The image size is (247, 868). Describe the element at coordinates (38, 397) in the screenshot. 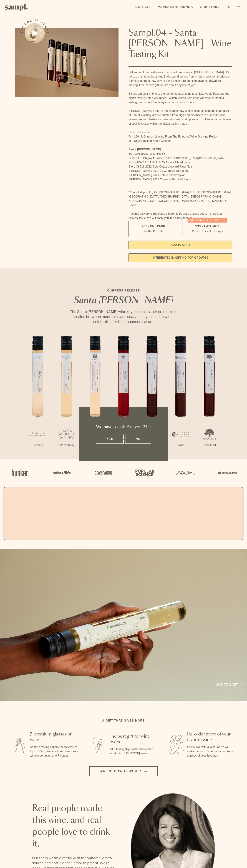

I see `li: 1 / 7` at that location.